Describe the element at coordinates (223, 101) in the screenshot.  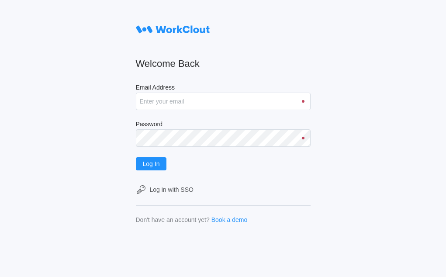
I see `input: Enter your email` at that location.